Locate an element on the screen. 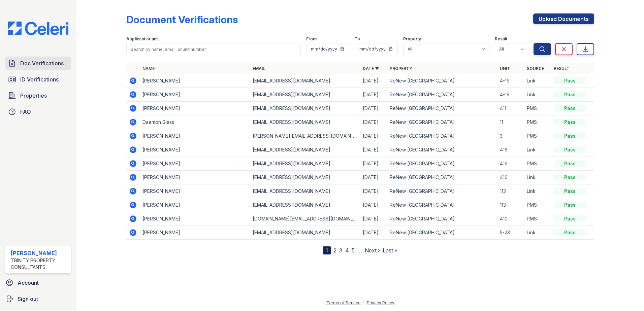 This screenshot has width=644, height=311. td: 5-23 is located at coordinates (511, 233).